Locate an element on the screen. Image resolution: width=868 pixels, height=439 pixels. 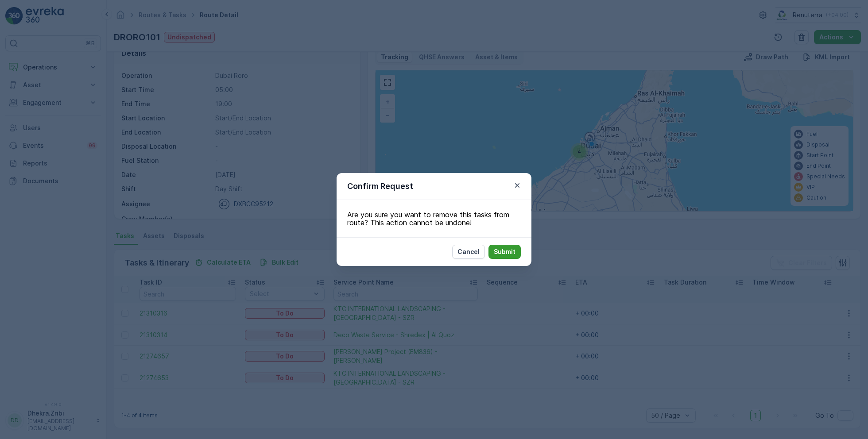
p: Confirm Request is located at coordinates (380, 186).